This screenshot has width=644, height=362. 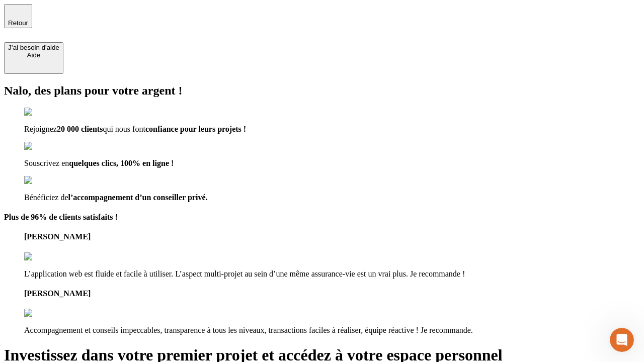 What do you see at coordinates (124, 129) in the screenshot?
I see `span: qui nous font` at bounding box center [124, 129].